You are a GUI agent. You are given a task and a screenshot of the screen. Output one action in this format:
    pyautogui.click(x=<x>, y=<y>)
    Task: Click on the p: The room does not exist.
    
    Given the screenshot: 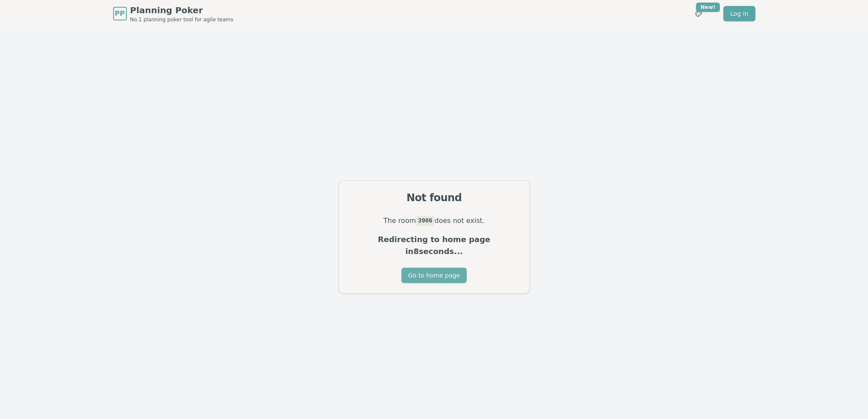 What is the action you would take?
    pyautogui.click(x=434, y=221)
    